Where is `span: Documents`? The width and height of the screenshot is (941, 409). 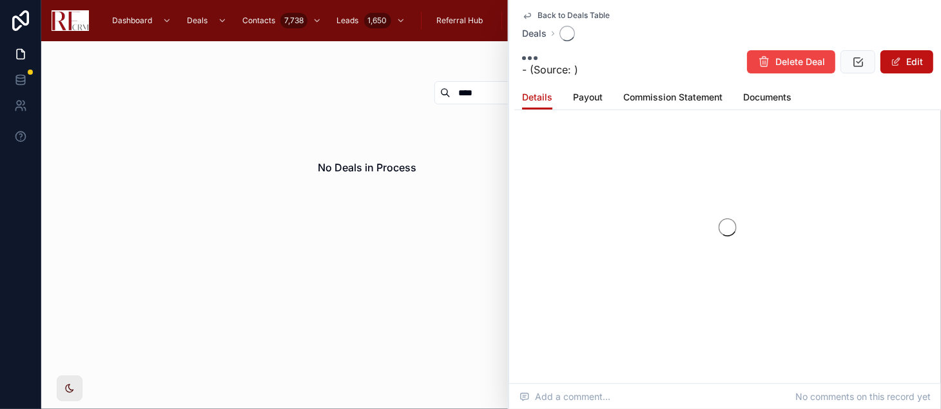 span: Documents is located at coordinates (767, 97).